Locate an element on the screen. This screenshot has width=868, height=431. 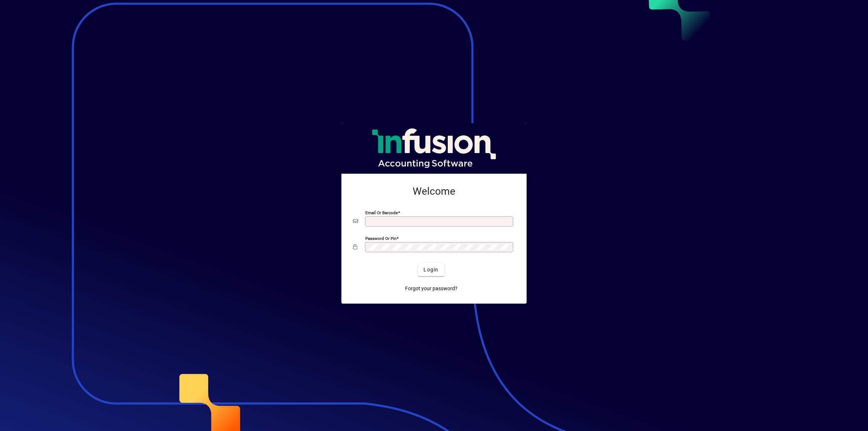
h2: Welcome is located at coordinates (434, 191).